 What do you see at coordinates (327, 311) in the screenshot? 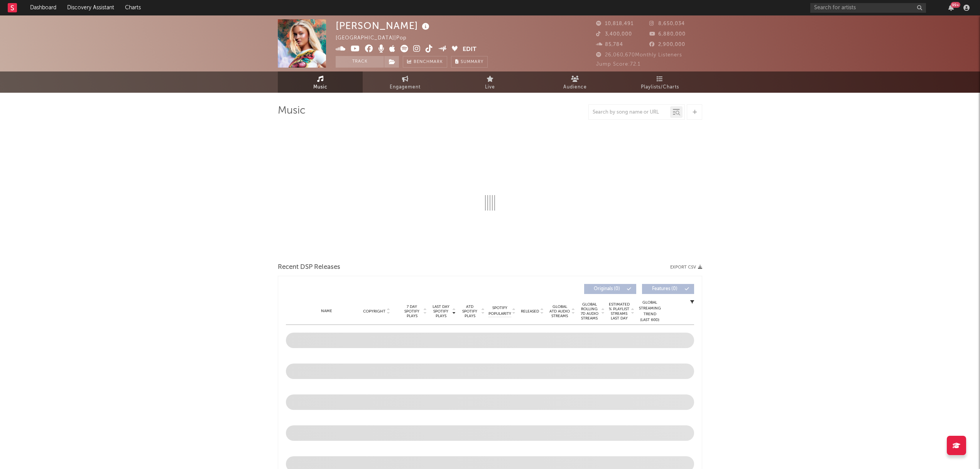
I see `div: Name` at bounding box center [327, 311].